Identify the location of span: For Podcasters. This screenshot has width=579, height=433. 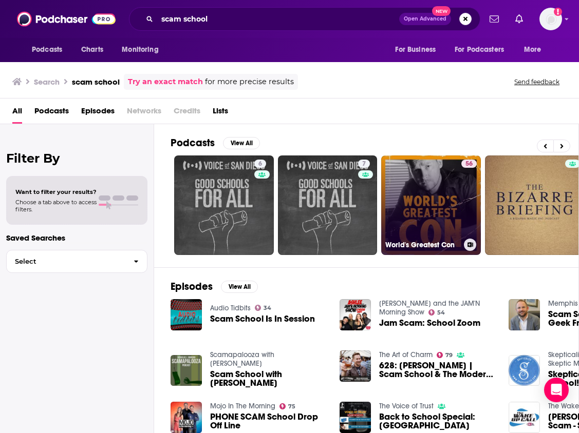
(479, 50).